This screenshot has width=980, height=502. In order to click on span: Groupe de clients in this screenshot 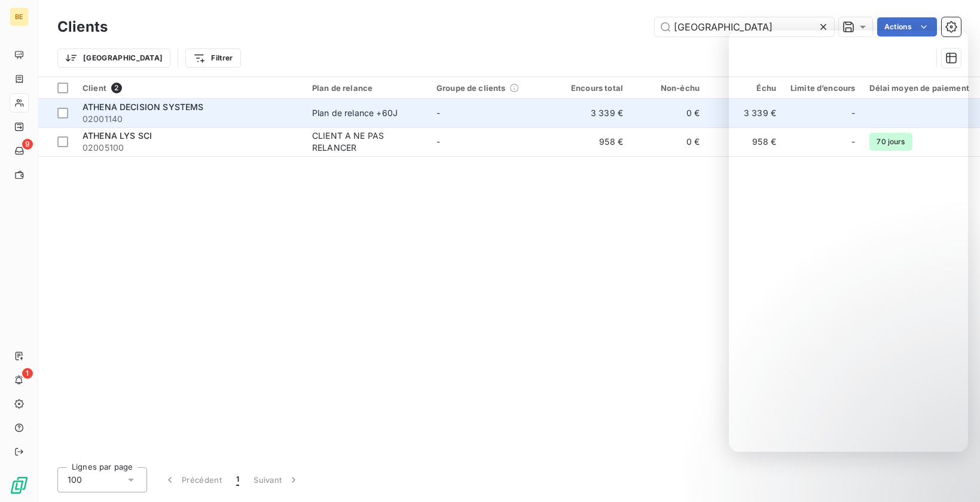, I will do `click(471, 88)`.